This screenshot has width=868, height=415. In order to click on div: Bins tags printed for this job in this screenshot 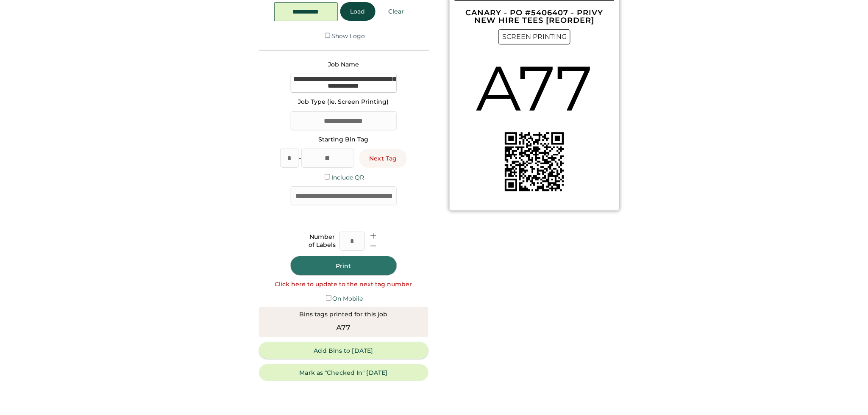, I will do `click(344, 314)`.